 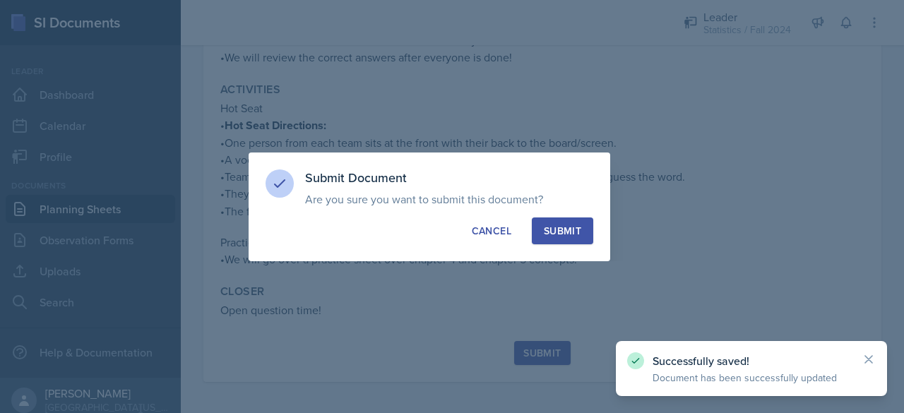 What do you see at coordinates (449, 199) in the screenshot?
I see `p: Are you sure you want to submit this document?` at bounding box center [449, 199].